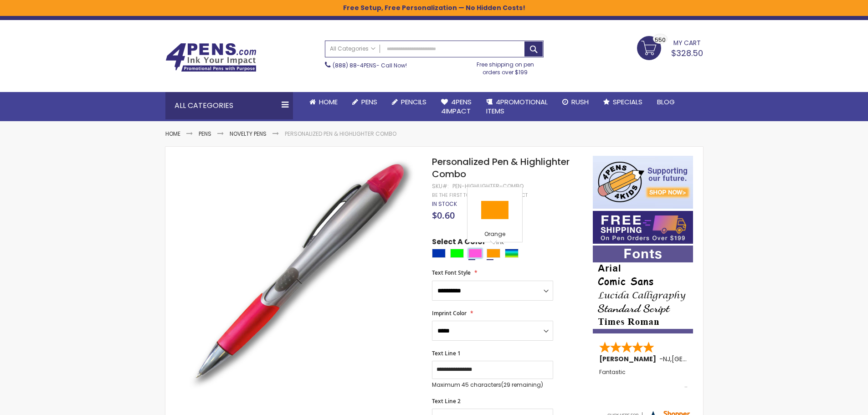 This screenshot has height=415, width=868. Describe the element at coordinates (669, 47) in the screenshot. I see `a: $328.50 550` at that location.